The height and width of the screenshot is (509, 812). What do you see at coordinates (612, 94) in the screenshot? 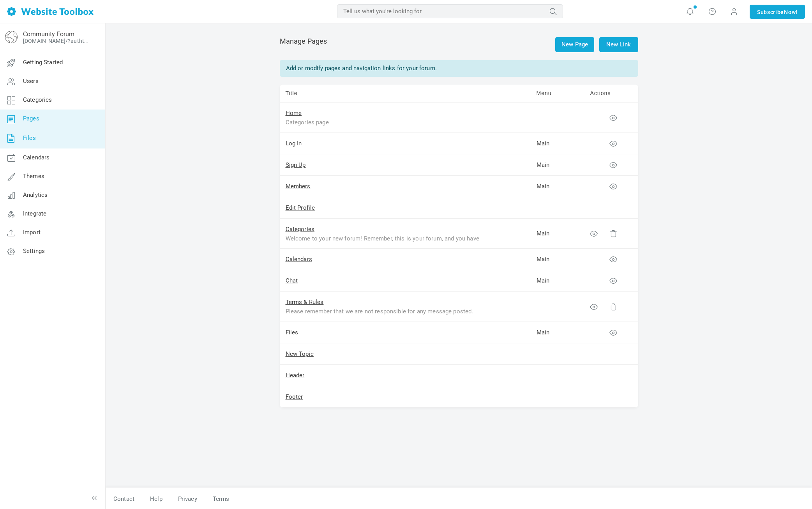
I see `td: Actions` at bounding box center [612, 94].